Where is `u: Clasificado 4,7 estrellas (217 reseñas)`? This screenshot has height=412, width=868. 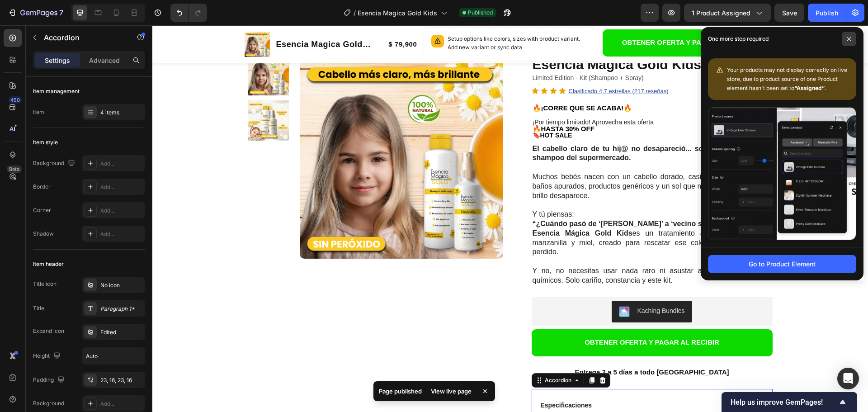 u: Clasificado 4,7 estrellas (217 reseñas) is located at coordinates (466, 65).